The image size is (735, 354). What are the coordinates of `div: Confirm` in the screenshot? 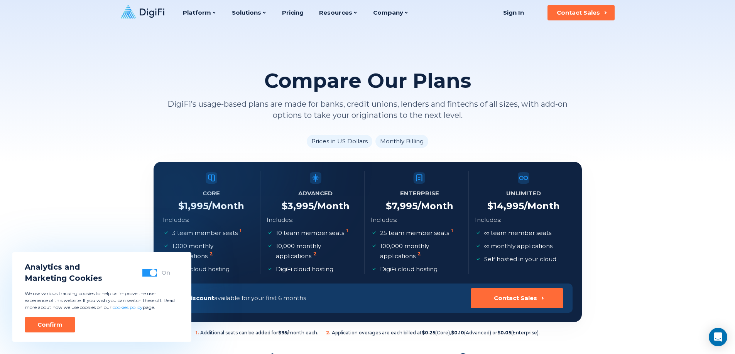 It's located at (50, 325).